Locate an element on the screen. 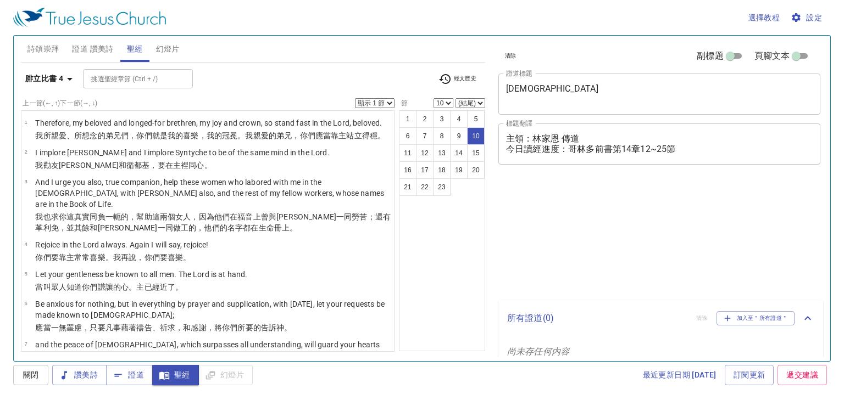 The image size is (844, 400). wg235: 凡事 is located at coordinates (199, 328).